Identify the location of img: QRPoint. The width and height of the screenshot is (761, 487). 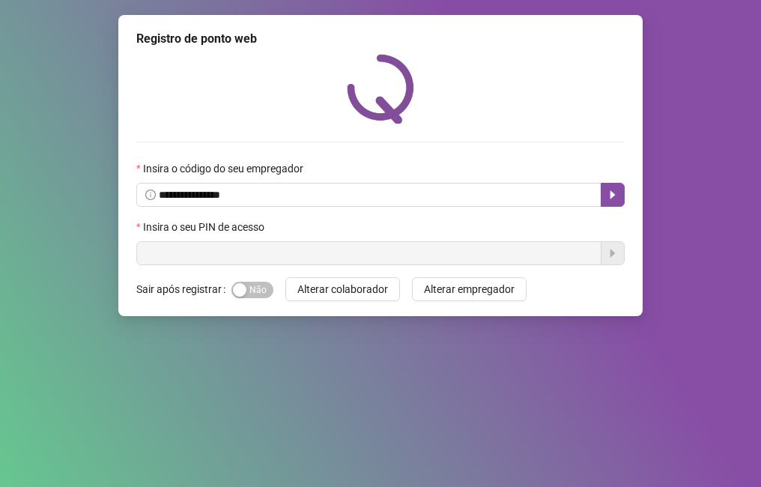
(381, 88).